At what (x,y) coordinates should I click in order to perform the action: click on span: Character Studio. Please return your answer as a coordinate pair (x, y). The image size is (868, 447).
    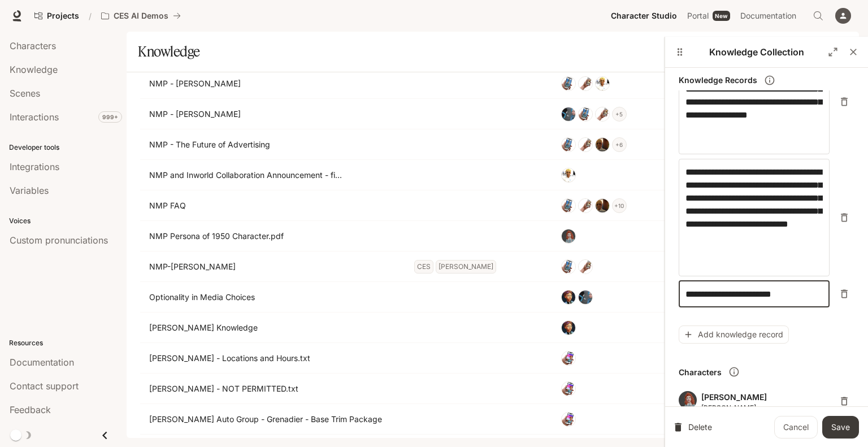
    Looking at the image, I should click on (643, 16).